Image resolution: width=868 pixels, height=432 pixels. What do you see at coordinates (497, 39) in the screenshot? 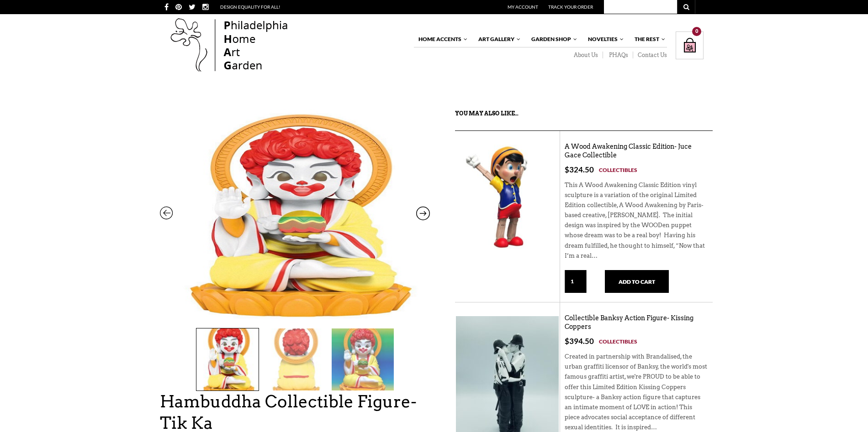
I see `a: Art Gallery` at bounding box center [497, 39].